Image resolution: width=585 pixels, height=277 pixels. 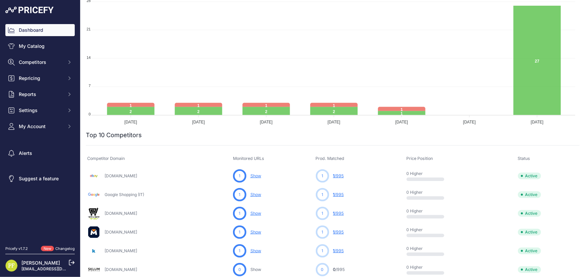 What do you see at coordinates (40, 127) in the screenshot?
I see `button: My Account` at bounding box center [40, 127].